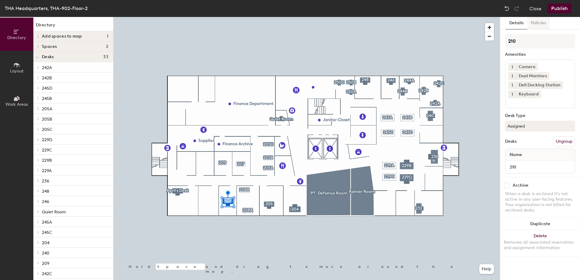 The height and width of the screenshot is (280, 580). What do you see at coordinates (17, 104) in the screenshot?
I see `span: Work Areas` at bounding box center [17, 104].